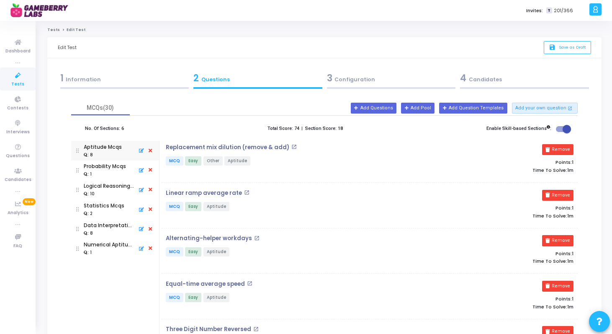 The width and height of the screenshot is (612, 334). I want to click on span: Questions, so click(18, 156).